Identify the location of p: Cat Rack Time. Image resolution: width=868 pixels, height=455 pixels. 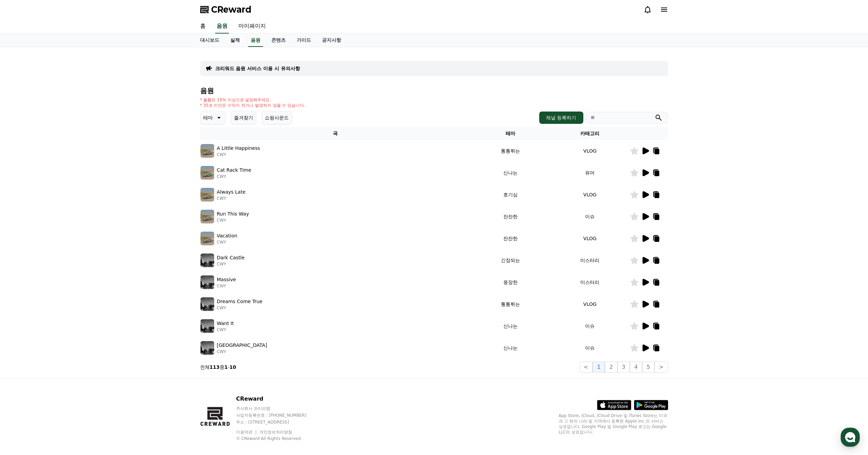
(234, 170).